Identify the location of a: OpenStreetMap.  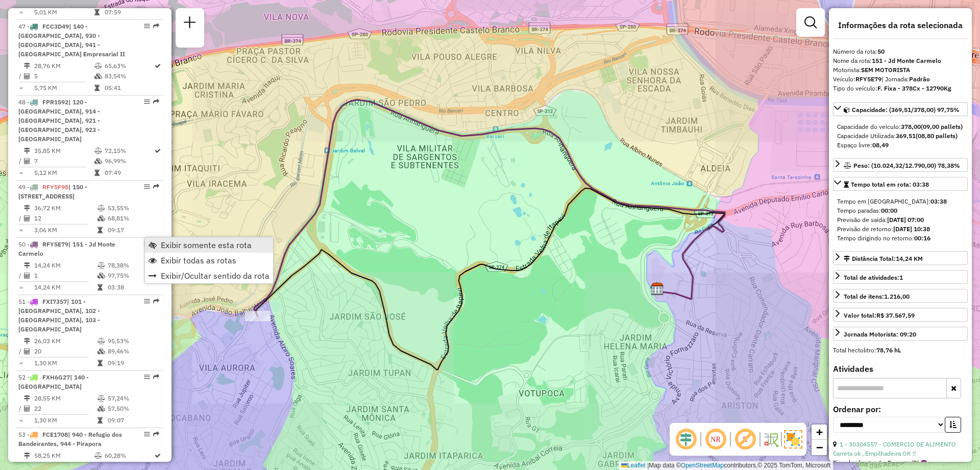
(702, 465).